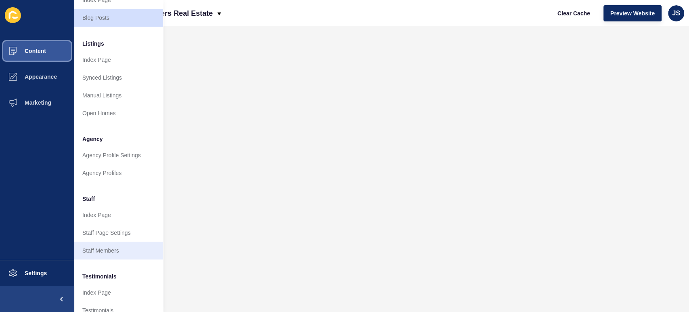 The width and height of the screenshot is (689, 312). What do you see at coordinates (119, 250) in the screenshot?
I see `a: Staff Members` at bounding box center [119, 250].